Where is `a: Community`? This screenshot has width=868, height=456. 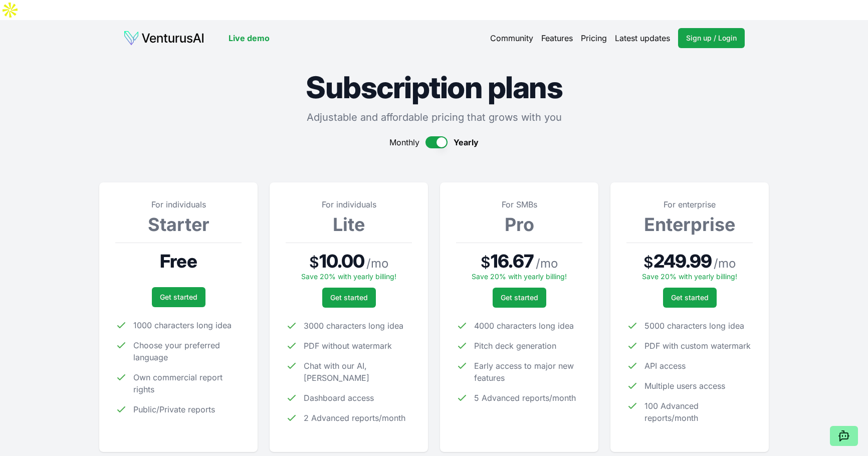
a: Community is located at coordinates (511, 38).